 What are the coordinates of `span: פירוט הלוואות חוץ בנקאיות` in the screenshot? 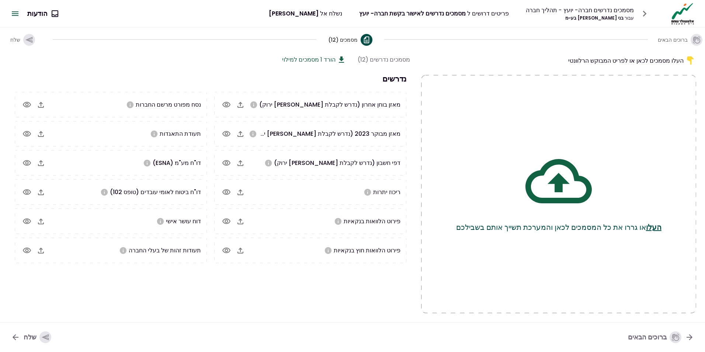 It's located at (367, 250).